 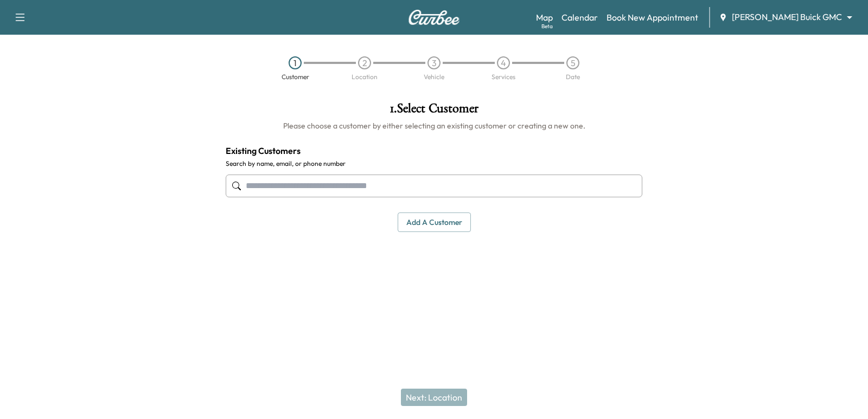 What do you see at coordinates (364, 63) in the screenshot?
I see `div: 2` at bounding box center [364, 63].